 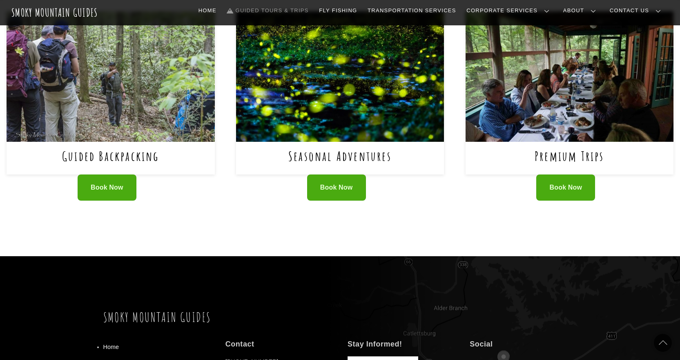 I want to click on a: Guided Tours & Trips, so click(x=268, y=11).